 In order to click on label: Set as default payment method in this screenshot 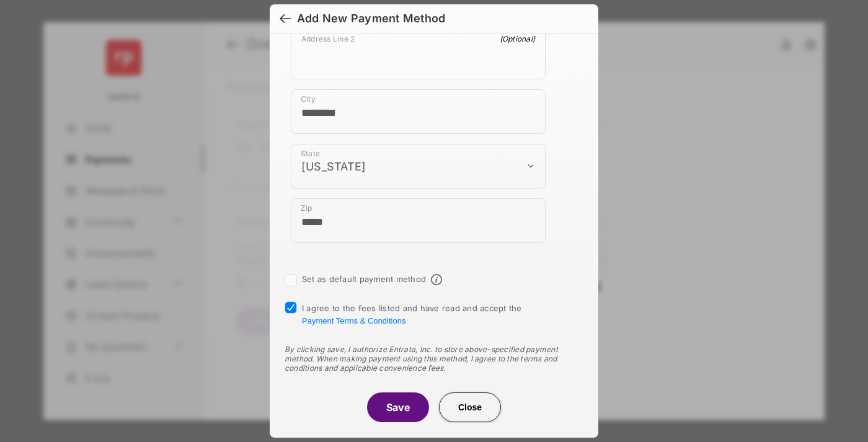, I will do `click(364, 279)`.